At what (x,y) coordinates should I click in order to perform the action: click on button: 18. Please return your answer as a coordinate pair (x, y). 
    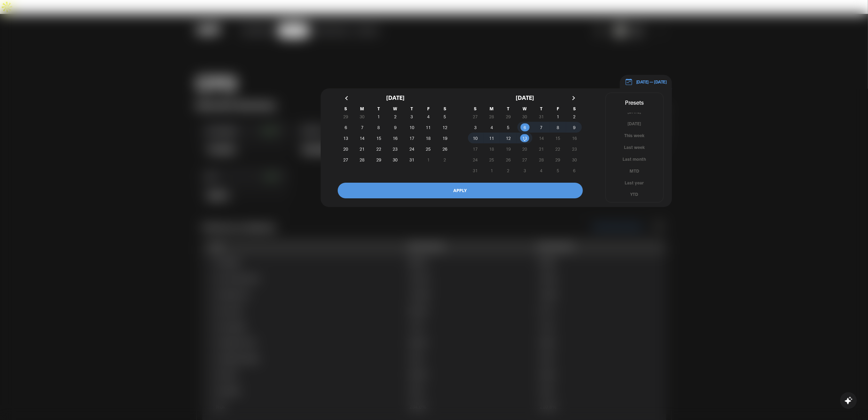
    Looking at the image, I should click on (491, 148).